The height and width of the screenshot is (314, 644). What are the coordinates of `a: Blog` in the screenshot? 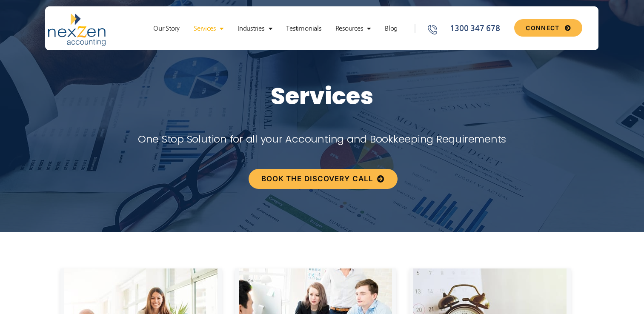 It's located at (391, 29).